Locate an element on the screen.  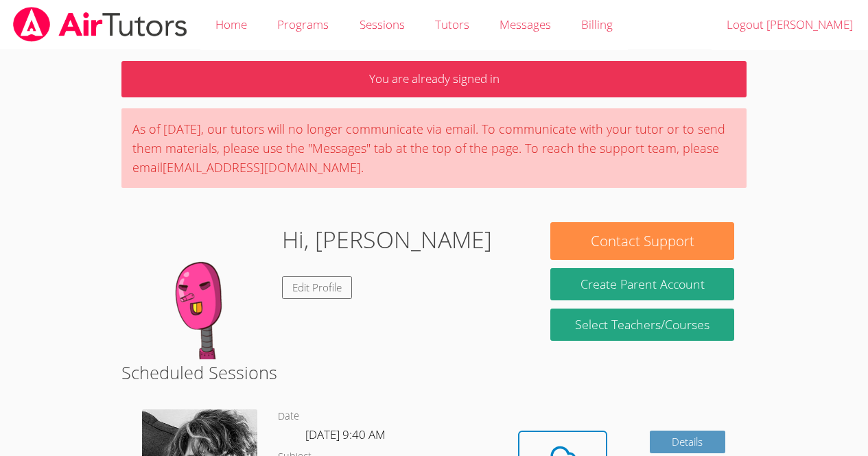
button: Contact Support is located at coordinates (642, 241).